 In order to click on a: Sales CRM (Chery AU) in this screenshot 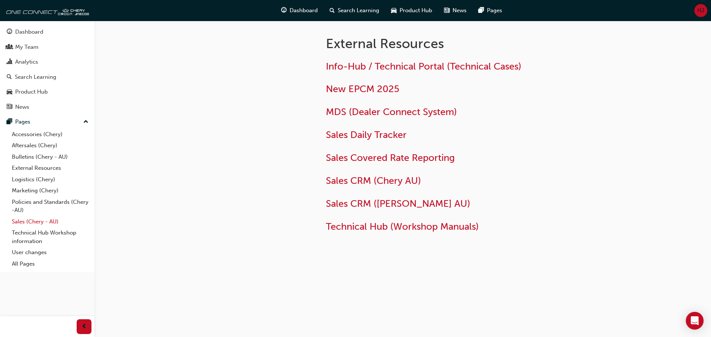, I will do `click(373, 181)`.